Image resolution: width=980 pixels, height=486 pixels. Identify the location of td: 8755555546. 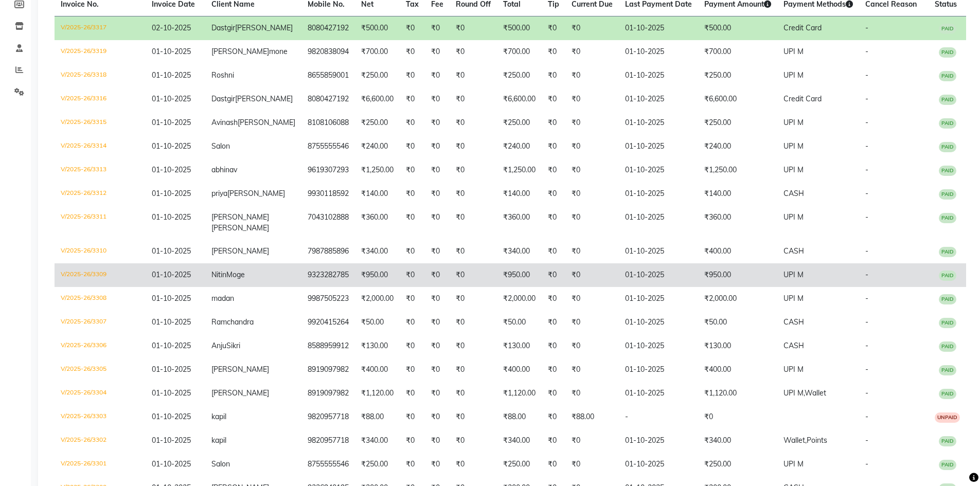
(328, 147).